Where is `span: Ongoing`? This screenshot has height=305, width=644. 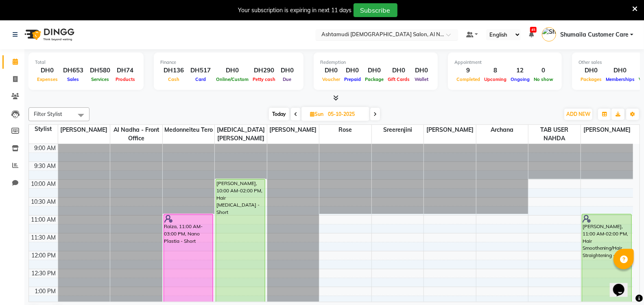 span: Ongoing is located at coordinates (519, 80).